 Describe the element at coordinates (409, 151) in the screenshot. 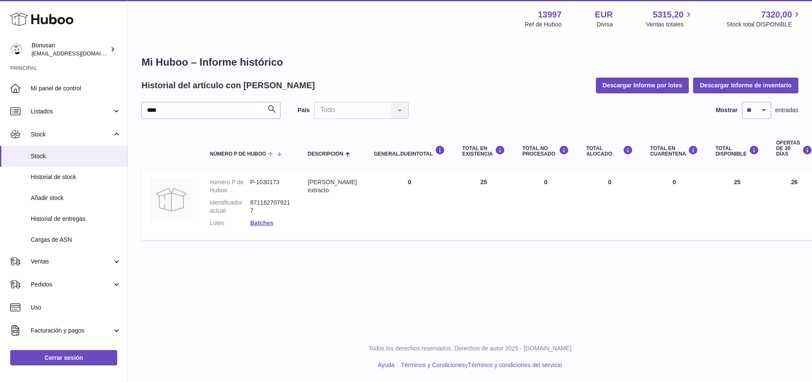

I see `div: general.dueInTotal` at that location.